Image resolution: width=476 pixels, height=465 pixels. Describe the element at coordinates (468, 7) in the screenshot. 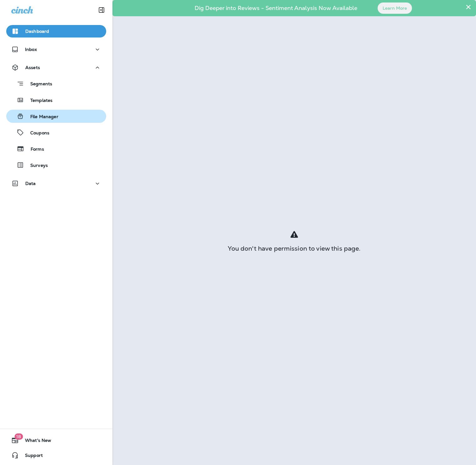

I see `button: Close` at that location.